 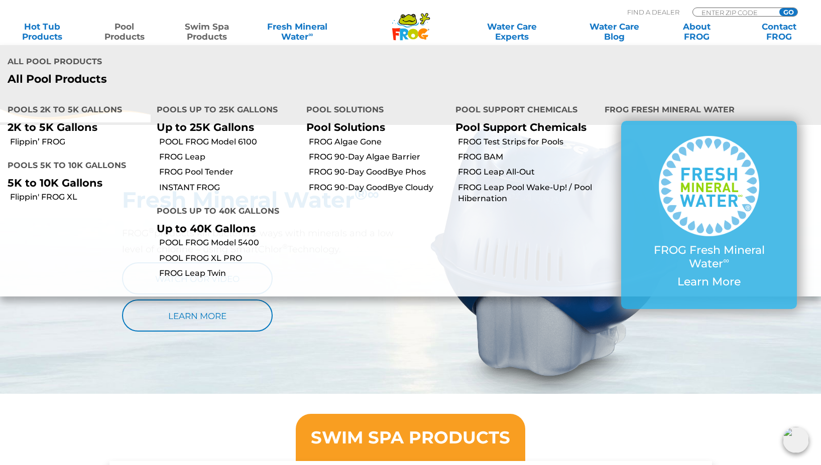 I want to click on a: FROG Pool Tender, so click(x=228, y=172).